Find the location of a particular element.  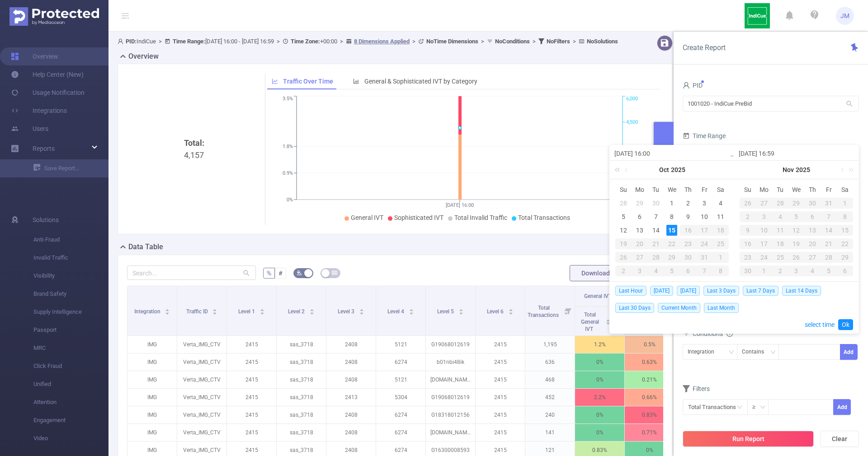

th: Tue is located at coordinates (780, 190).